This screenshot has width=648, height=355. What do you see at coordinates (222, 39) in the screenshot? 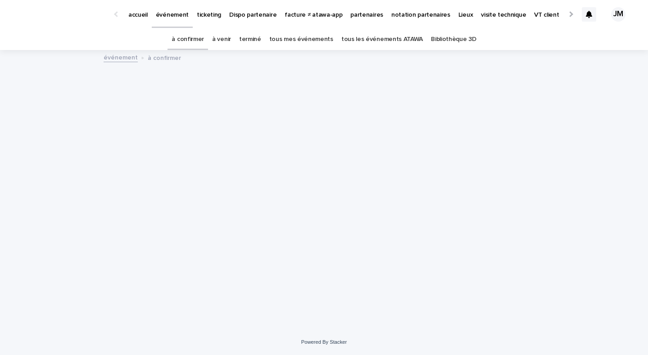
I see `a: à venir` at bounding box center [222, 39].